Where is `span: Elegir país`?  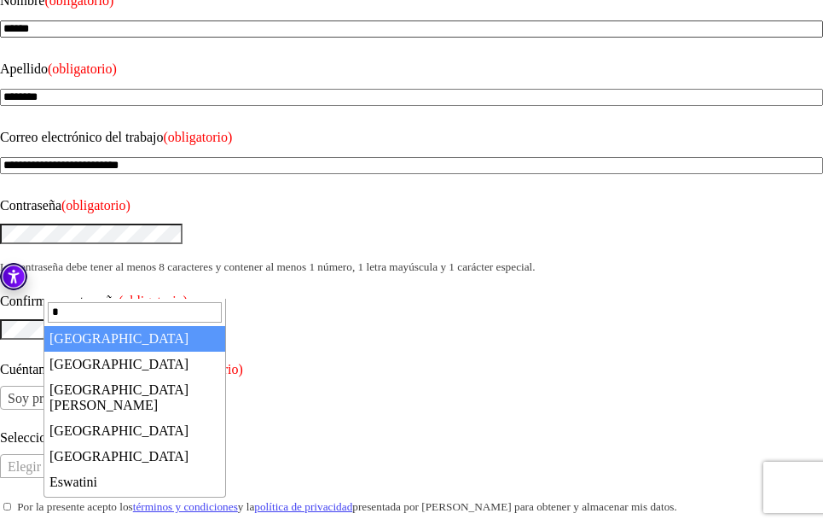
span: Elegir país is located at coordinates (37, 466).